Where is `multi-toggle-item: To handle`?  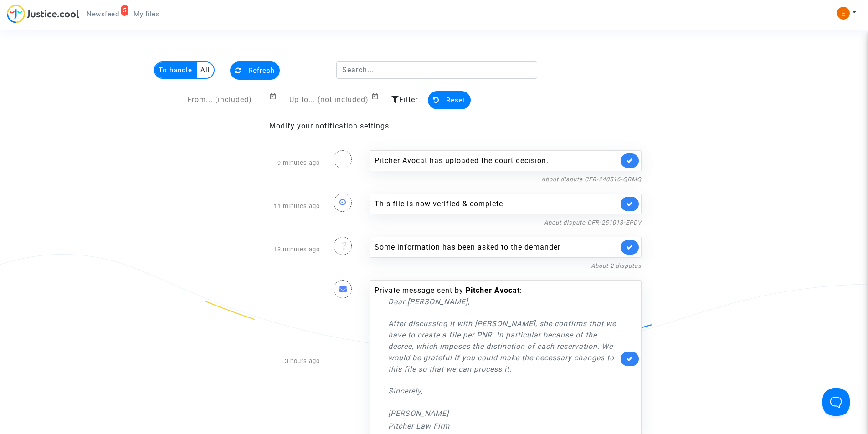 multi-toggle-item: To handle is located at coordinates (176, 70).